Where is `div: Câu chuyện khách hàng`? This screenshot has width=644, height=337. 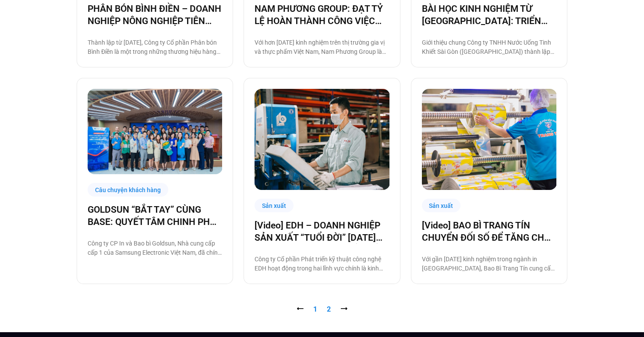
div: Câu chuyện khách hàng is located at coordinates (128, 190).